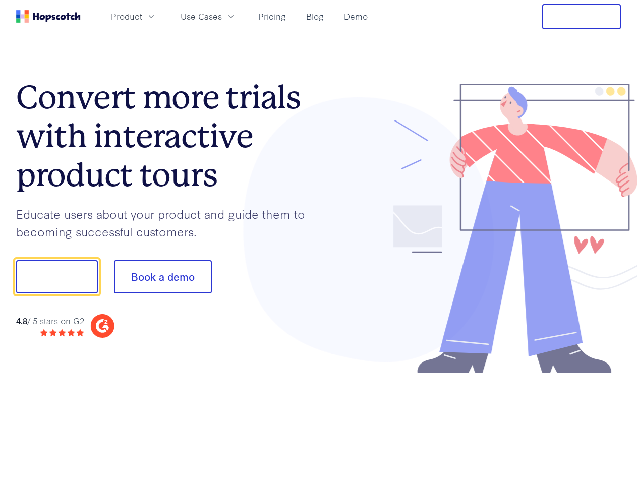  What do you see at coordinates (272, 16) in the screenshot?
I see `a: Pricing` at bounding box center [272, 16].